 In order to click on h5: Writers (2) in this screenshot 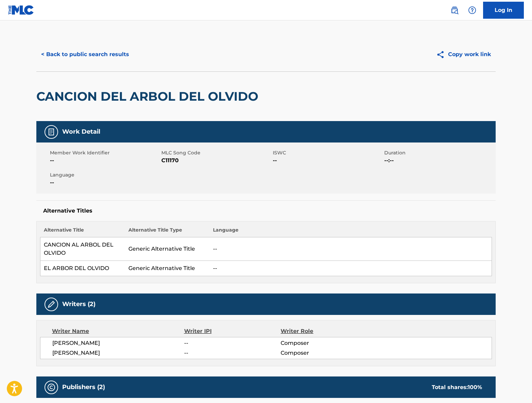, I will do `click(79, 304)`.